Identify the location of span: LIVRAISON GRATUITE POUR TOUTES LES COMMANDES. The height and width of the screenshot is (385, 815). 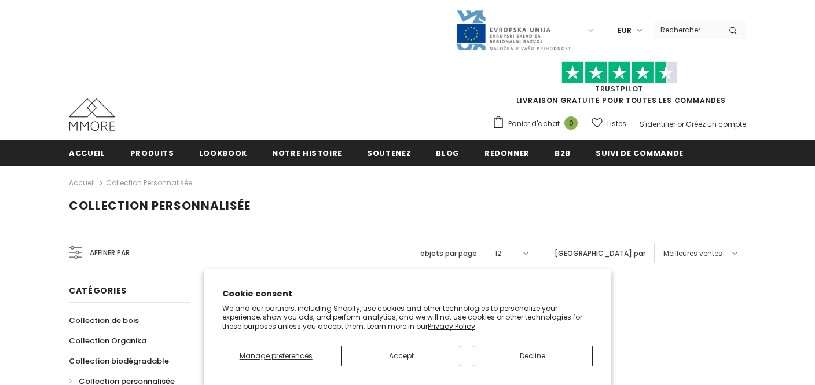
(618, 86).